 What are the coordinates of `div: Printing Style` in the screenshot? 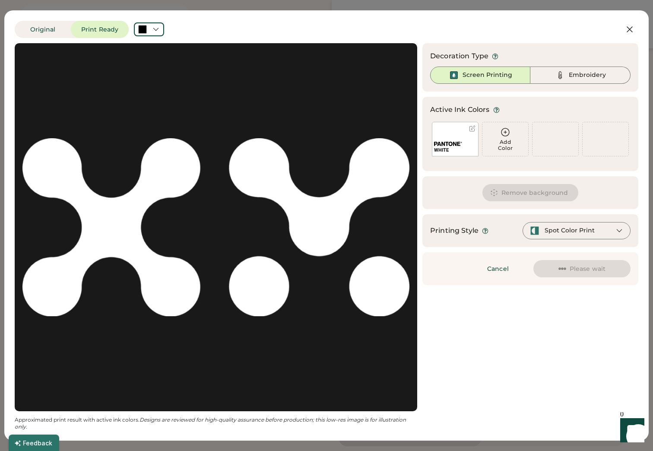 It's located at (454, 231).